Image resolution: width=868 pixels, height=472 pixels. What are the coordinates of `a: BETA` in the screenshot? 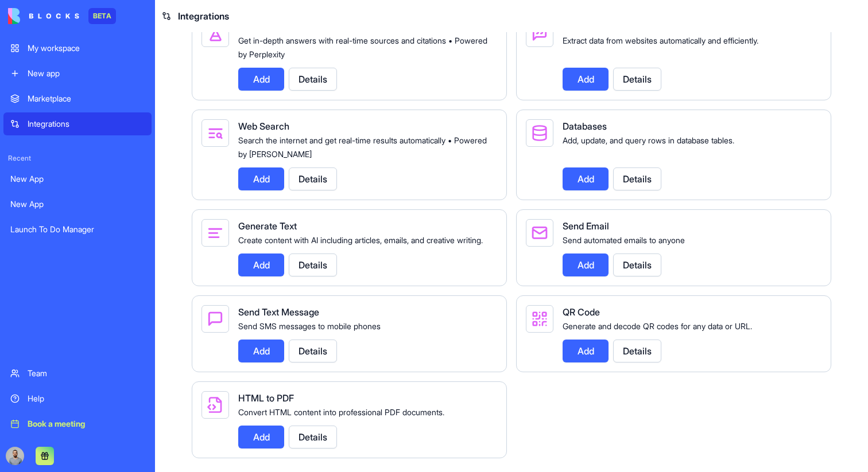 It's located at (62, 16).